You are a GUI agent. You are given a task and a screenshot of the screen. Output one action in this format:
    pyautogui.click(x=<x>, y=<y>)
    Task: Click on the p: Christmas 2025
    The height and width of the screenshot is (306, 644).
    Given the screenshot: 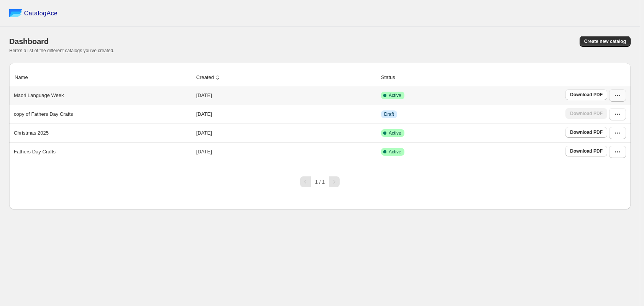 What is the action you would take?
    pyautogui.click(x=31, y=133)
    